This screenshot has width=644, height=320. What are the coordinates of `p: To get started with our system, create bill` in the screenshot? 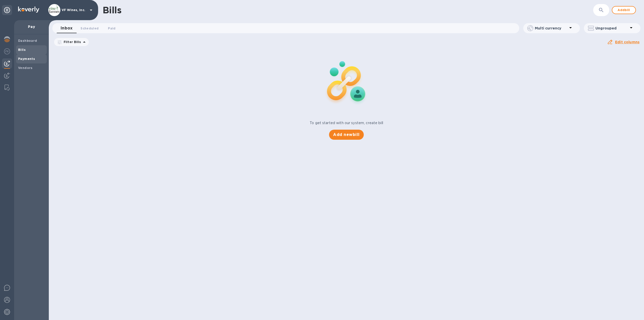 It's located at (346, 123).